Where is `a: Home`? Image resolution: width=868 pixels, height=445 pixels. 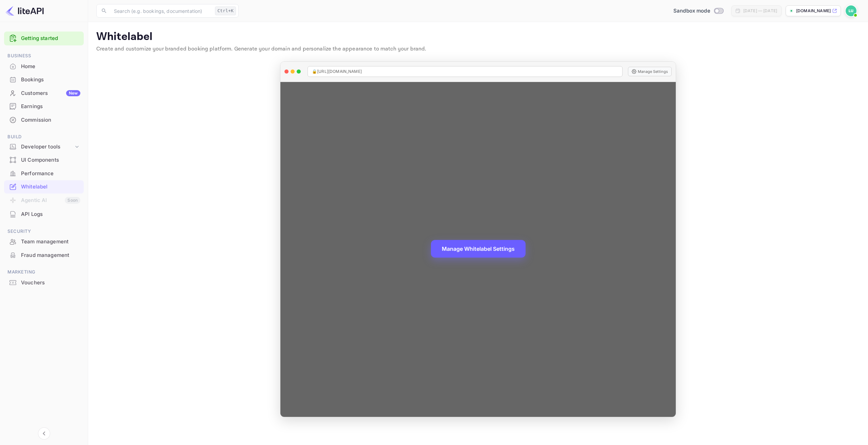 a: Home is located at coordinates (44, 66).